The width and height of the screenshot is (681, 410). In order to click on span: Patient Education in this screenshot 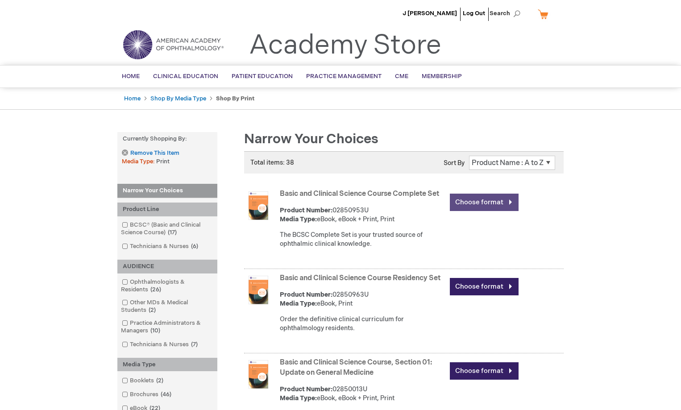, I will do `click(262, 76)`.